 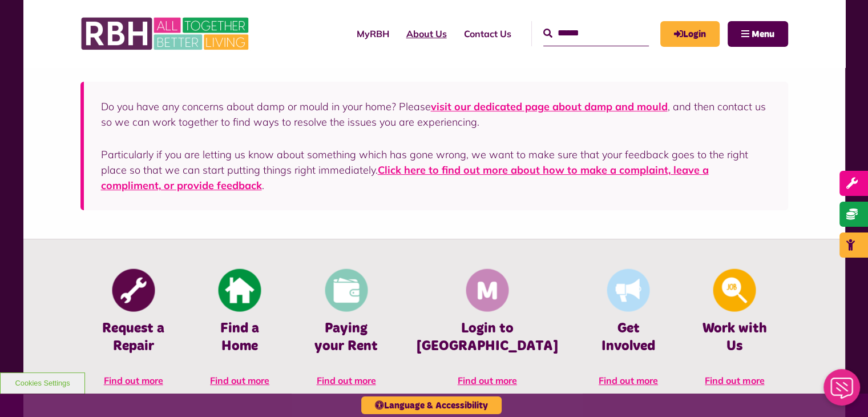 What do you see at coordinates (431, 405) in the screenshot?
I see `button: Language & Accessibility` at bounding box center [431, 405].